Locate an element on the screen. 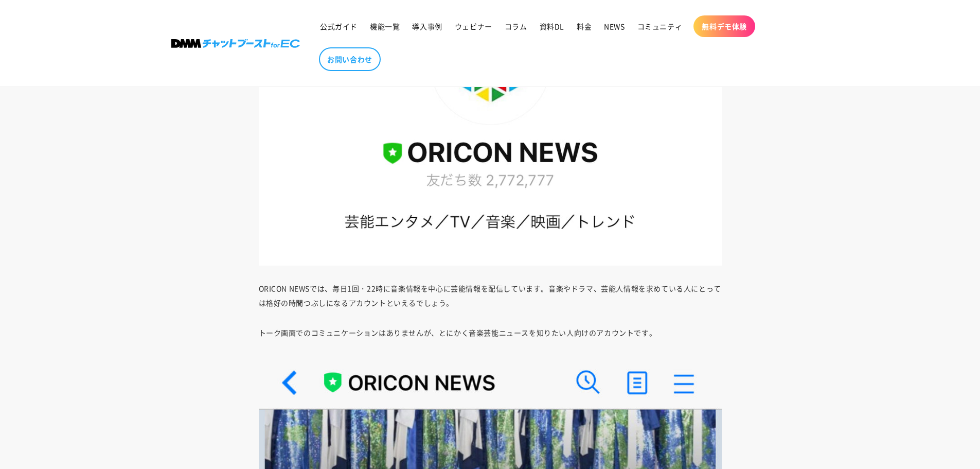  span: お問い合わせ is located at coordinates (350, 60).